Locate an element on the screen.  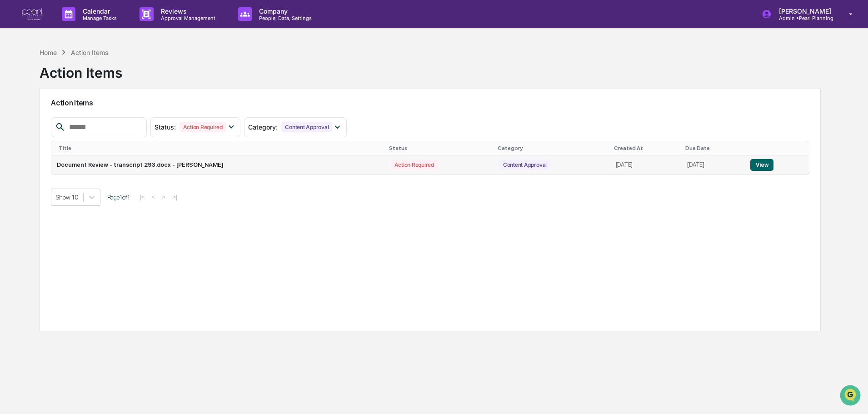
p: Company is located at coordinates (284, 11).